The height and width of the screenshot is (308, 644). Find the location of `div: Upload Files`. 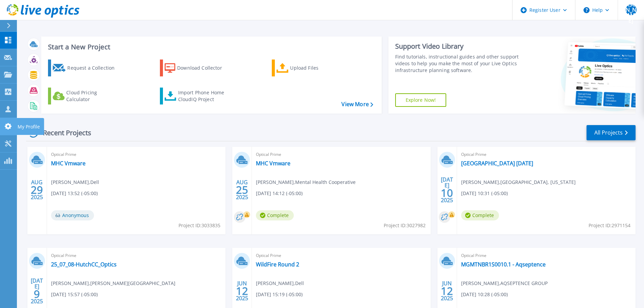

div: Upload Files is located at coordinates (317, 68).